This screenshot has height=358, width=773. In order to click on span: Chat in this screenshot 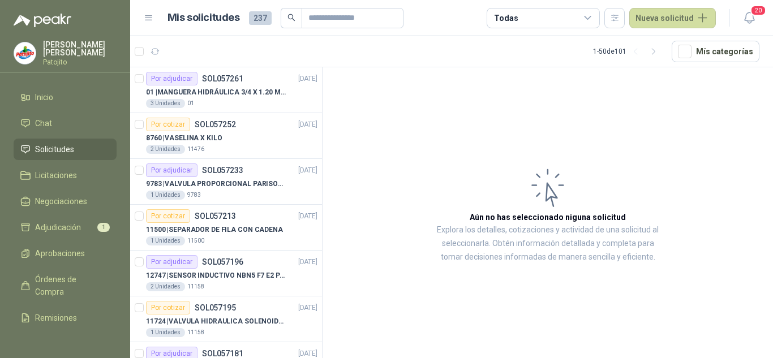, I will do `click(44, 123)`.